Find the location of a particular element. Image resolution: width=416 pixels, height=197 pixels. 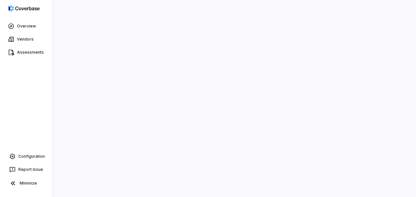

button: Report Issue is located at coordinates (26, 169).